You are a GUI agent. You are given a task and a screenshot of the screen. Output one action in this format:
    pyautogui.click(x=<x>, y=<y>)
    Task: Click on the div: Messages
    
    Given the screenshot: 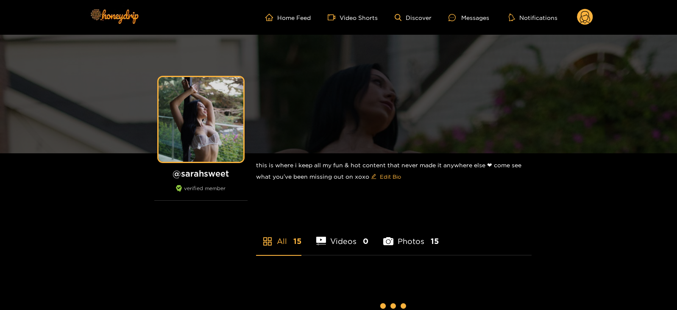 What is the action you would take?
    pyautogui.click(x=469, y=17)
    